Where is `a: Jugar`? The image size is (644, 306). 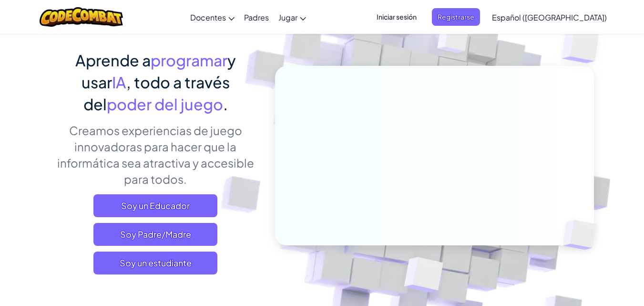
a: Jugar is located at coordinates (293, 17).